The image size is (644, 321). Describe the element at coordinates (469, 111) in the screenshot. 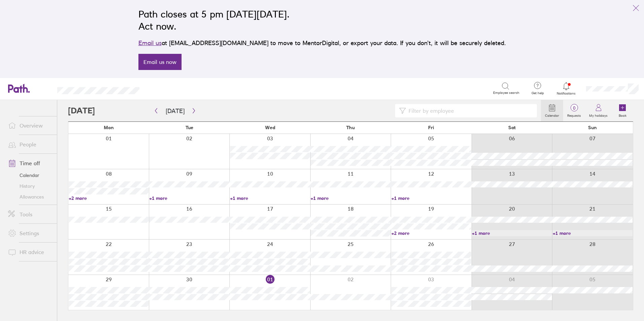

I see `input: Filter by employee` at that location.